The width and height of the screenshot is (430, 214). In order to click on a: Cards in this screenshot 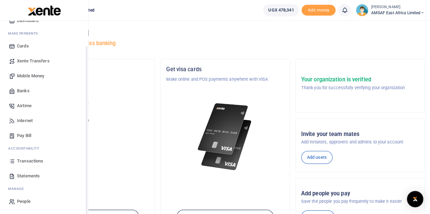, I will do `click(44, 46)`.